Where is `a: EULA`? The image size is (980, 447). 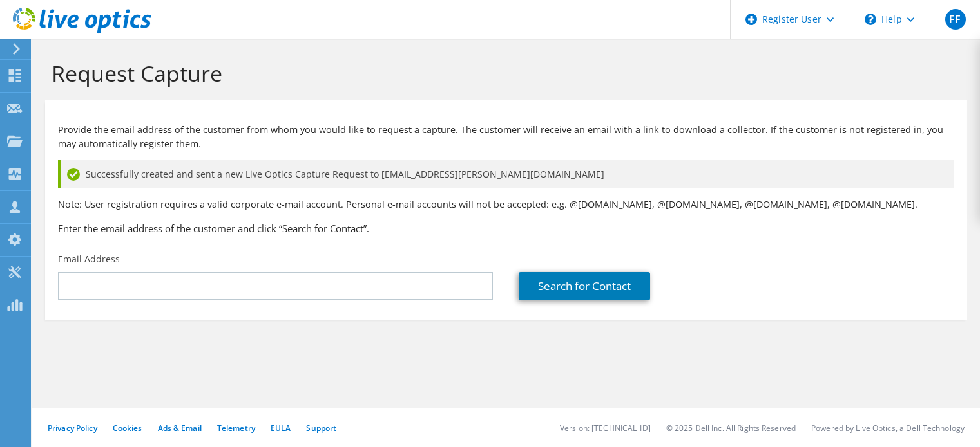 a: EULA is located at coordinates (280, 428).